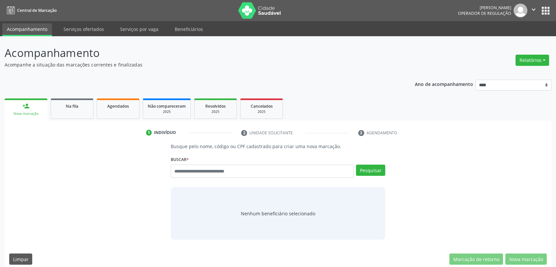 The height and width of the screenshot is (267, 556). What do you see at coordinates (118, 106) in the screenshot?
I see `span: Agendados` at bounding box center [118, 106].